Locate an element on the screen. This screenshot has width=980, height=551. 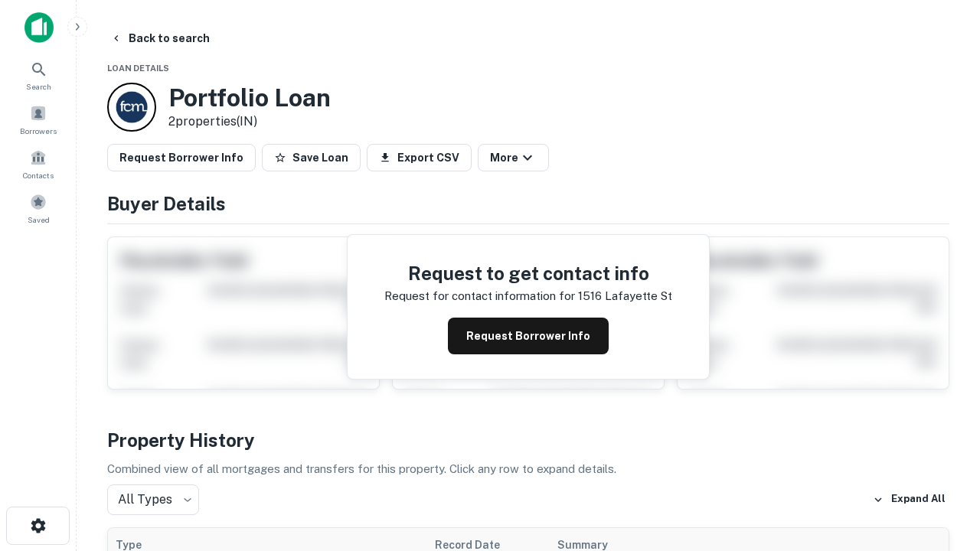
h4: Buyer Details is located at coordinates (528, 203).